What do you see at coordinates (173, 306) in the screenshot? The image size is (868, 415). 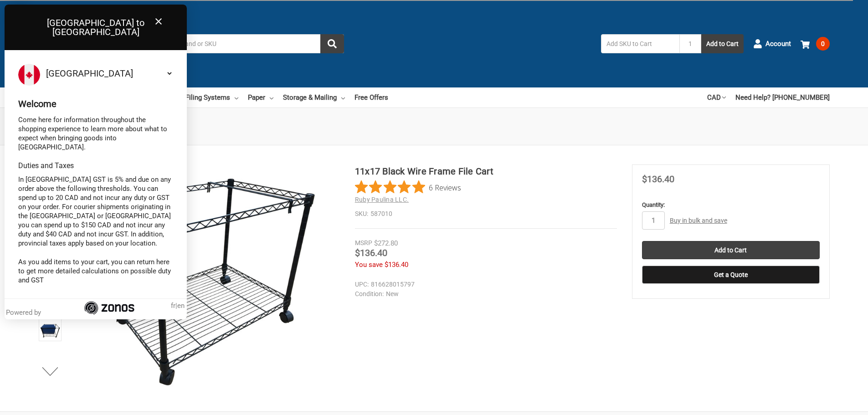 I see `span: fr` at bounding box center [173, 306].